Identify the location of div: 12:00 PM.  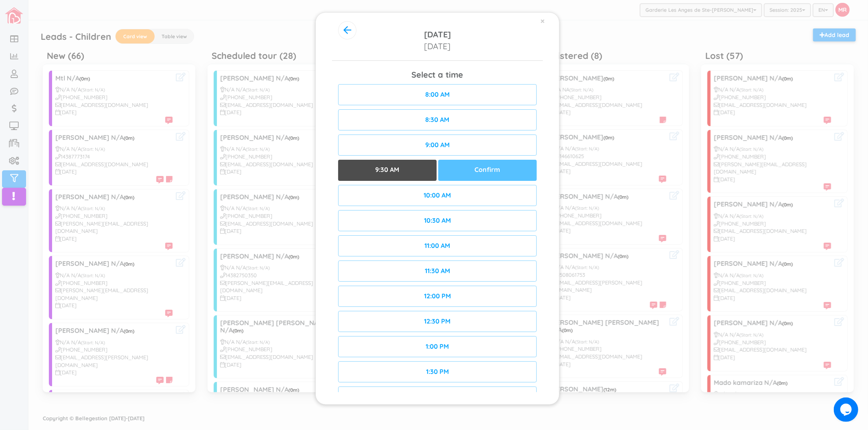
(438, 296).